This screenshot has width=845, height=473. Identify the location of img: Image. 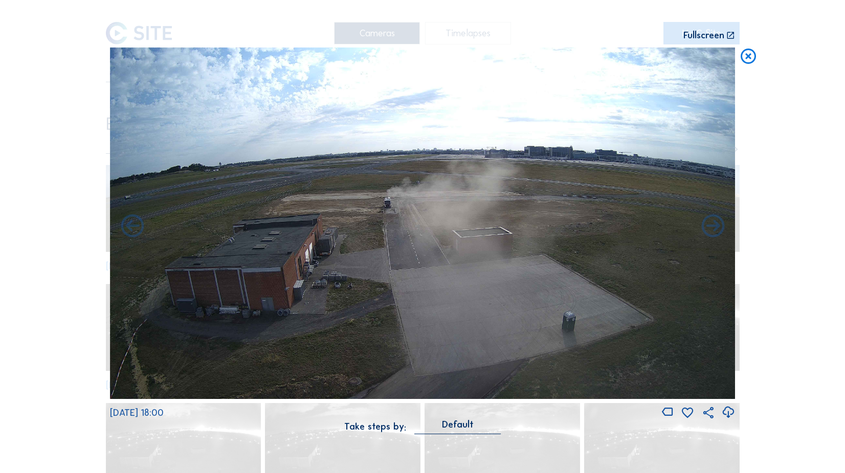
(422, 223).